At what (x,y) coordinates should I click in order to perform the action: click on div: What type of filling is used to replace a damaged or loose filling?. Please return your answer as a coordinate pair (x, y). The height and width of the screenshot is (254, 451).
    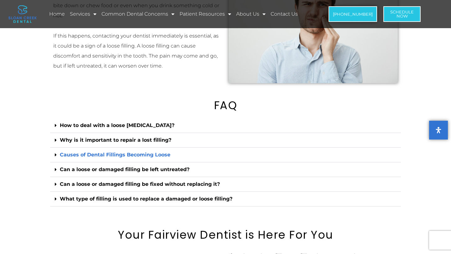
    Looking at the image, I should click on (226, 199).